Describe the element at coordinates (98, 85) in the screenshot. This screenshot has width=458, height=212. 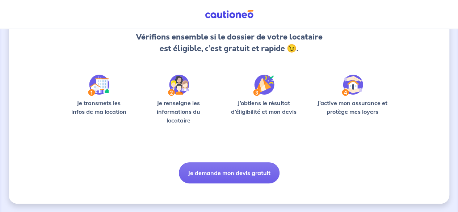
I see `img: /static/90a569abe86eec82015bcaae536bd8e6/Step-1.svg` at that location.